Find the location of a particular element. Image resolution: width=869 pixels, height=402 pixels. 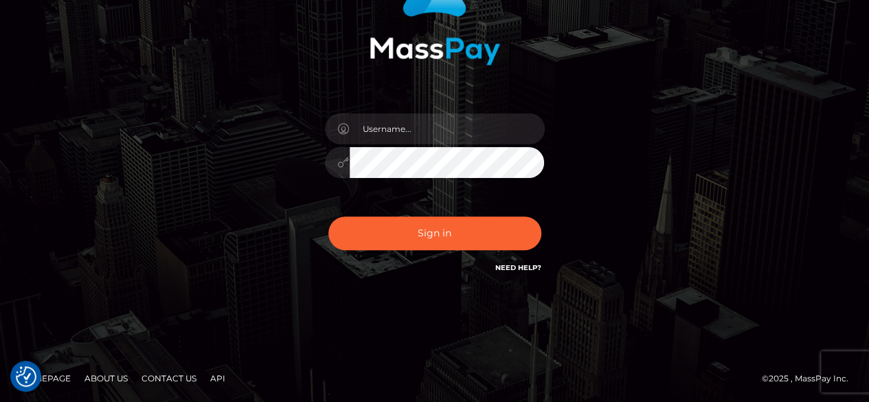

img: Revisit consent button is located at coordinates (26, 376).